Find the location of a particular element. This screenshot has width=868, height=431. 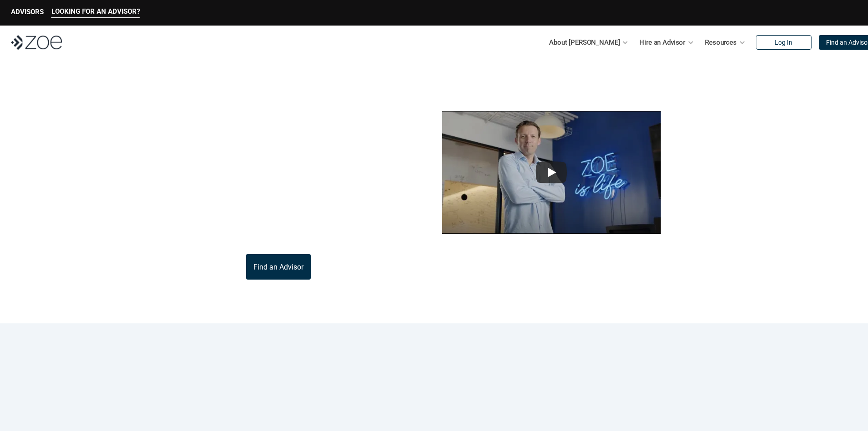

p: Find an Advisor is located at coordinates (279, 266).